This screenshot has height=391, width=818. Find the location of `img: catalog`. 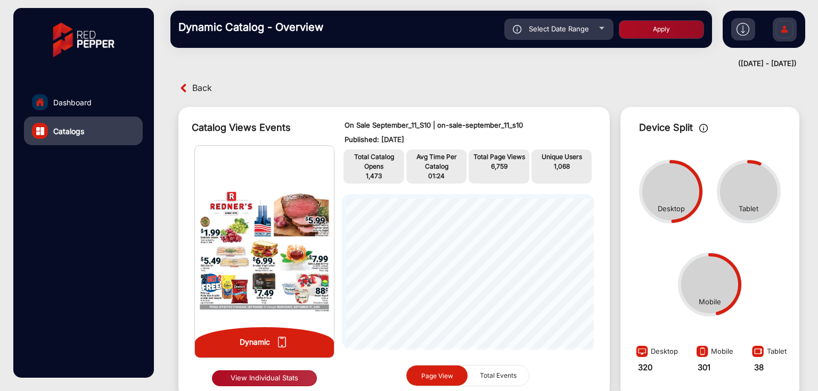

img: catalog is located at coordinates (40, 131).